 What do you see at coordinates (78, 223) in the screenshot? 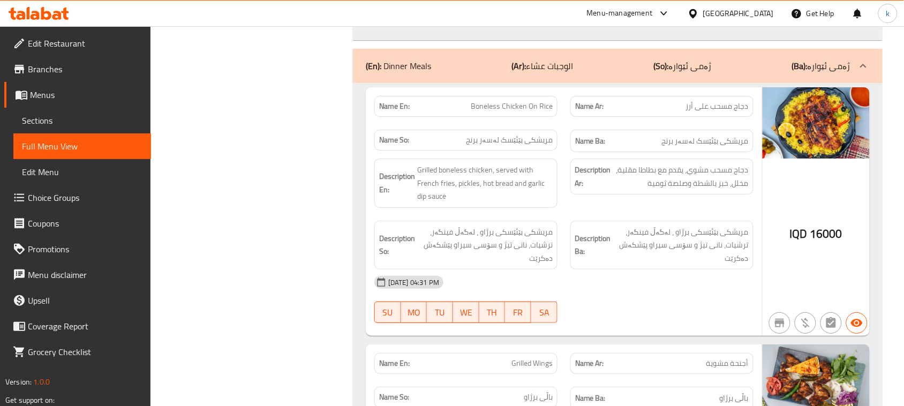
I see `a: Coupons` at bounding box center [78, 223].